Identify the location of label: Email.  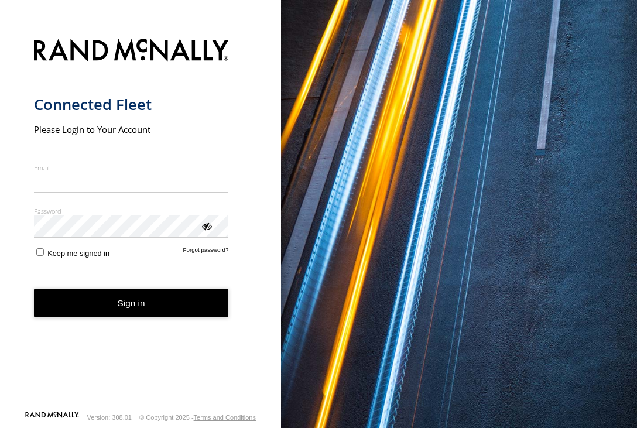
(131, 167).